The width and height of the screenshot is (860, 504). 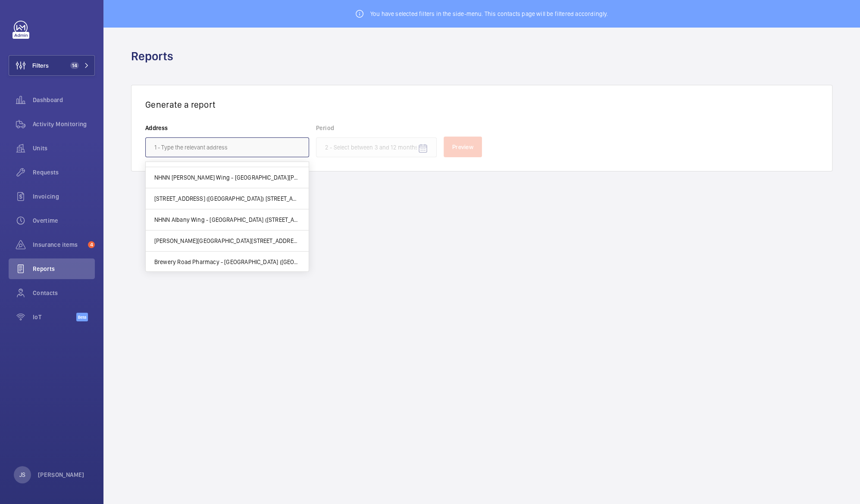 What do you see at coordinates (74, 65) in the screenshot?
I see `span: 14` at bounding box center [74, 65].